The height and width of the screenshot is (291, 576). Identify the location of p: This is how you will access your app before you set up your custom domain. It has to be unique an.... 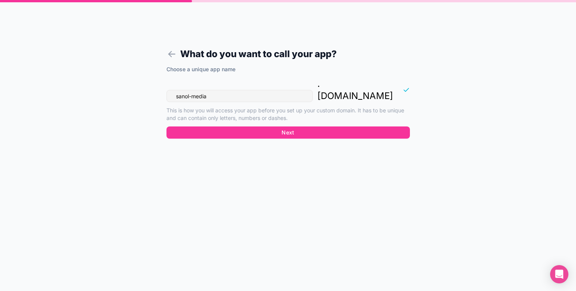
(288, 114).